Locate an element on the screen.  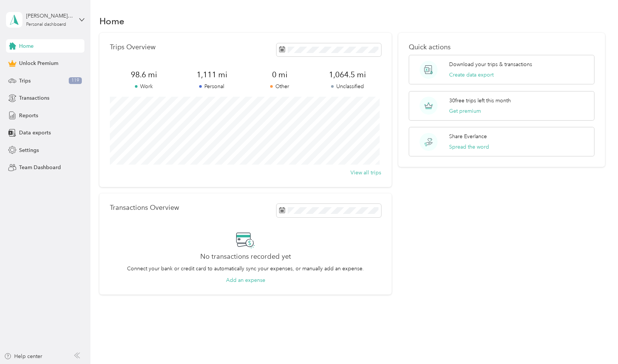
span: Trips is located at coordinates (25, 81).